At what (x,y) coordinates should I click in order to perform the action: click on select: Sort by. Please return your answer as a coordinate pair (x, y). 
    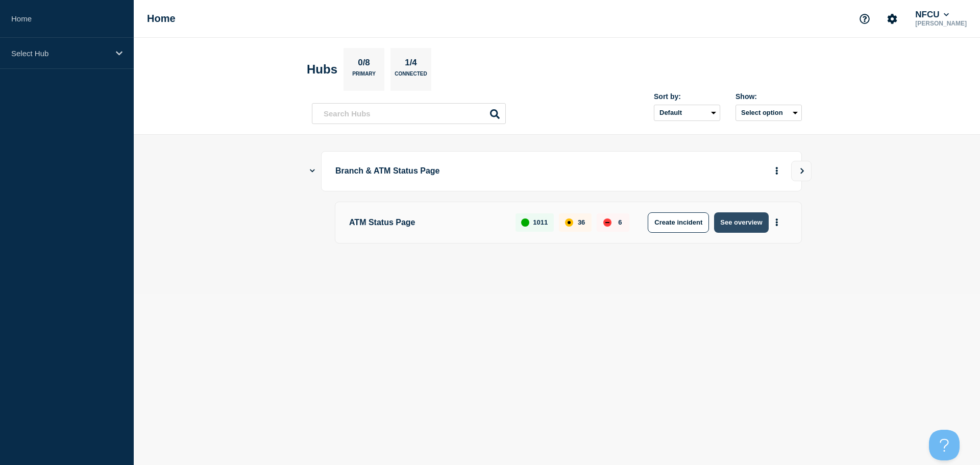
    Looking at the image, I should click on (687, 113).